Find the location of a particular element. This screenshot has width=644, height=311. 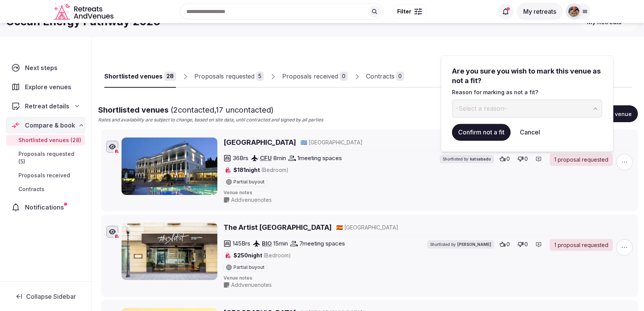

a: Next steps is located at coordinates (46, 68).